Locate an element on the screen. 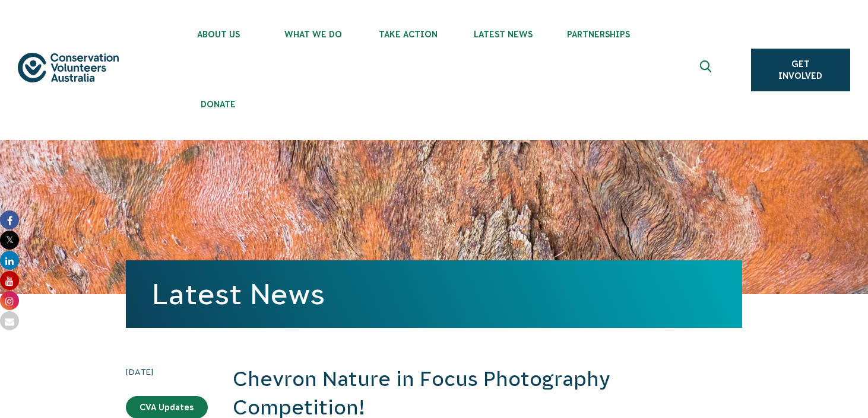  span: About Us is located at coordinates (219, 34).